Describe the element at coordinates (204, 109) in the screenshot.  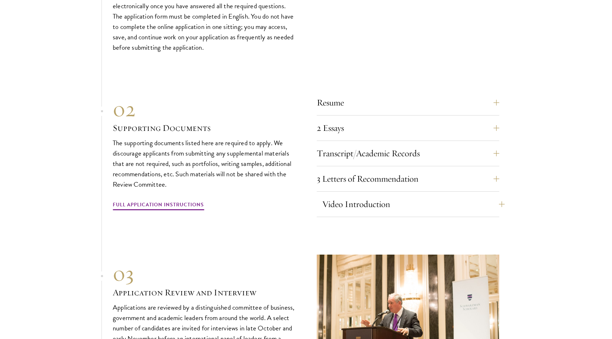
I see `div: 02` at that location.